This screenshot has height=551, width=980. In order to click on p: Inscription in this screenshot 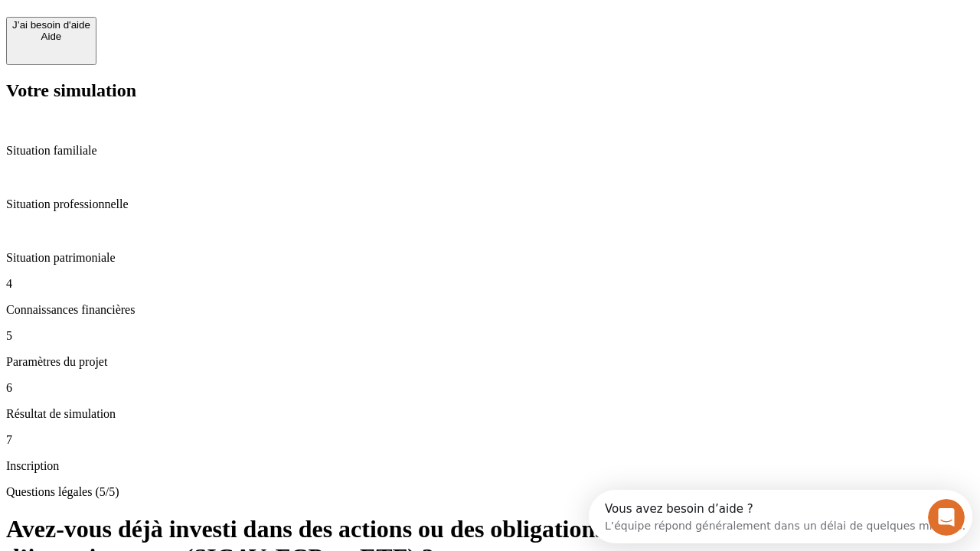, I will do `click(490, 466)`.